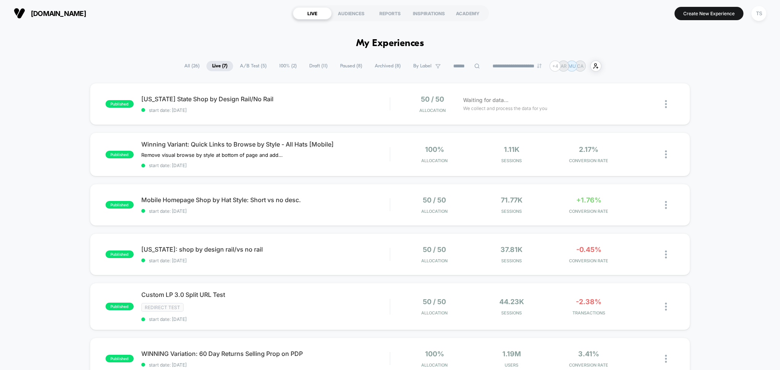 The height and width of the screenshot is (370, 780). I want to click on div: TS, so click(758, 13).